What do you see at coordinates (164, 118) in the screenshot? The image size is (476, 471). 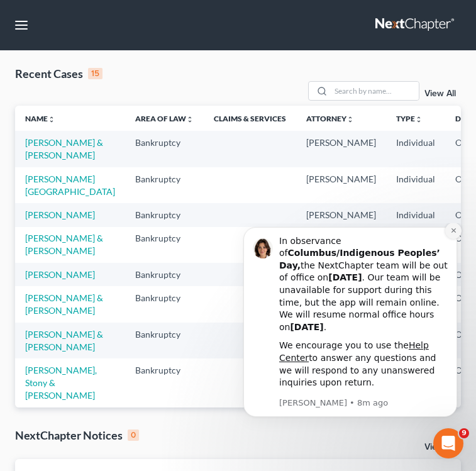 I see `a: Area of Lawunfold_more` at bounding box center [164, 118].